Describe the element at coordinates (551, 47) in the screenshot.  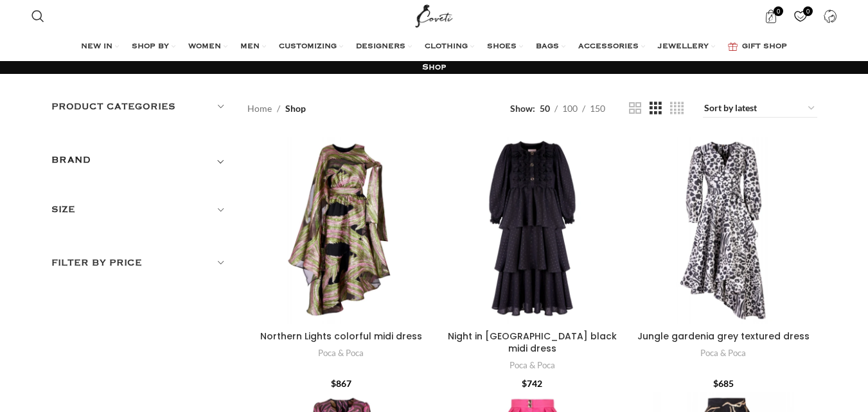
I see `a: BAGS` at that location.